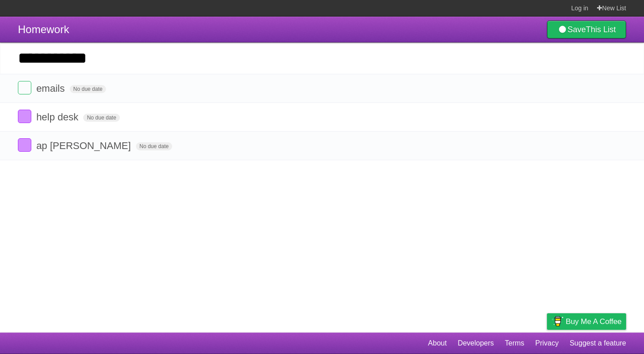 This screenshot has width=644, height=354. Describe the element at coordinates (515, 343) in the screenshot. I see `a: Terms` at that location.